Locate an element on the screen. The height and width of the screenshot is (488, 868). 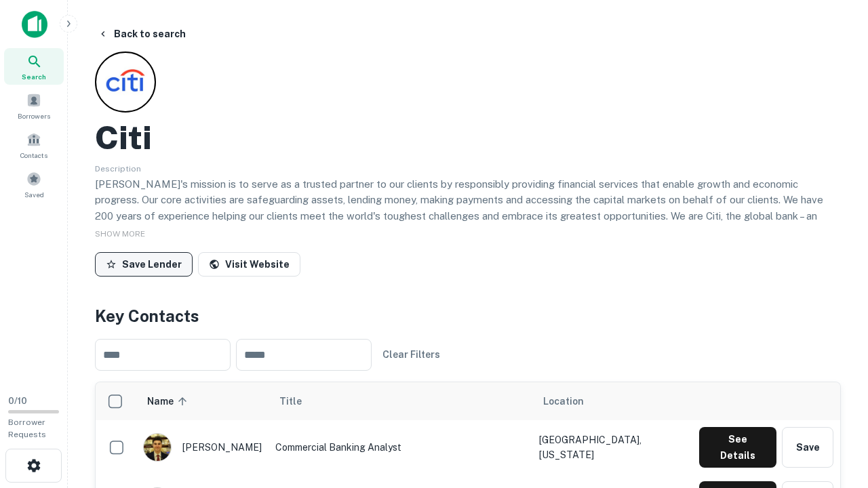
button: Save is located at coordinates (807, 448).